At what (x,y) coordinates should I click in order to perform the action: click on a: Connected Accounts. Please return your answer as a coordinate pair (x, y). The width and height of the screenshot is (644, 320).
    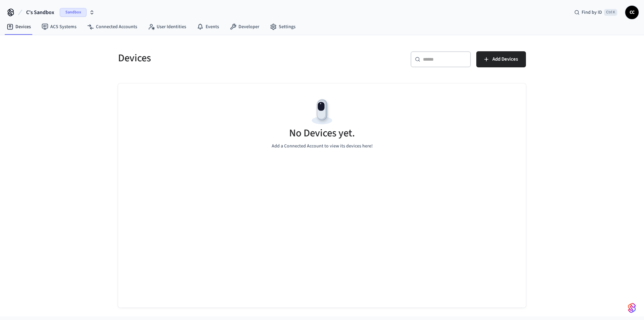
    Looking at the image, I should click on (112, 27).